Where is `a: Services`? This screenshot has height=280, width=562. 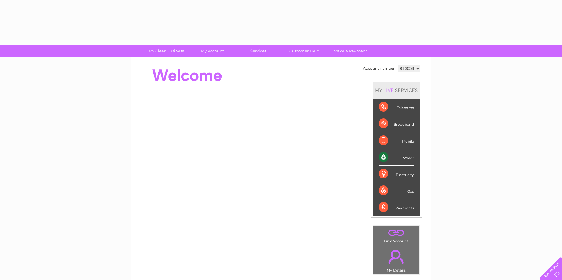 a: Services is located at coordinates (258, 51).